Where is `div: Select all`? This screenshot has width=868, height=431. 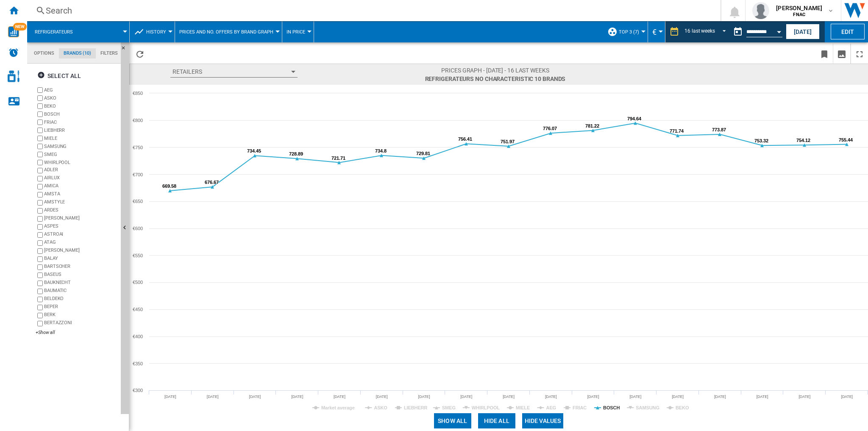 div: Select all is located at coordinates (59, 76).